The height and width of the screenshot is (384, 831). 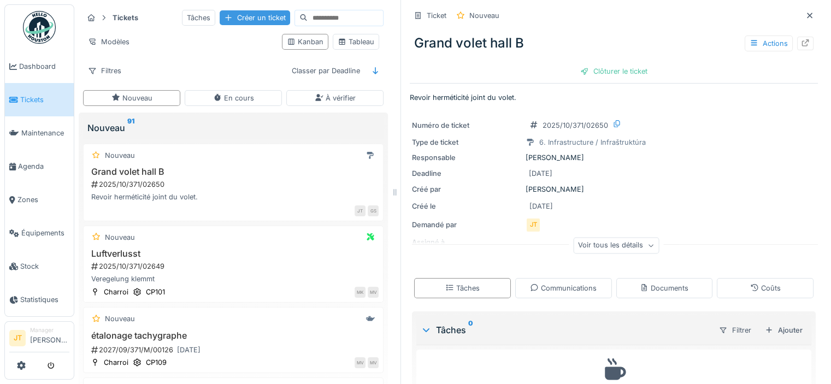 I want to click on div: Filtres, so click(x=104, y=70).